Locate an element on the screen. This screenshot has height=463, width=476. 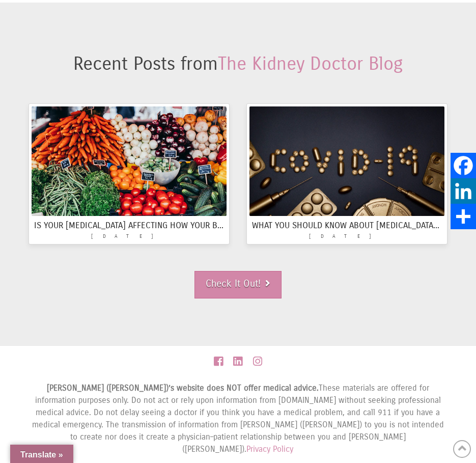
div: These materials are offered for information purposes only. Do not act or rely upon information fr... is located at coordinates (238, 419).